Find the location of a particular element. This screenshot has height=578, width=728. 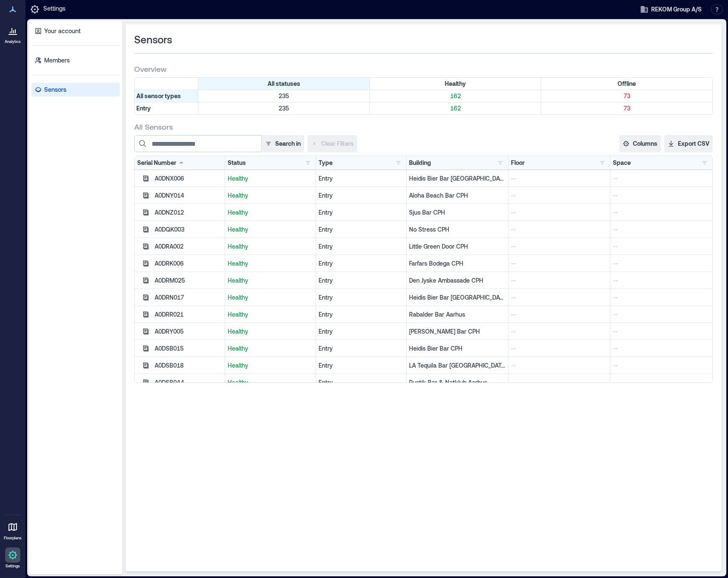

div: A0DQK003 is located at coordinates (188, 229).